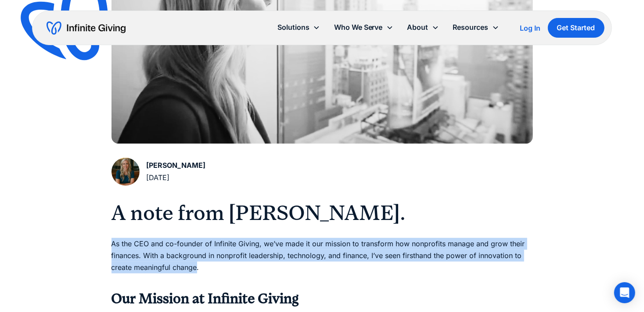  I want to click on a: Get Started, so click(576, 28).